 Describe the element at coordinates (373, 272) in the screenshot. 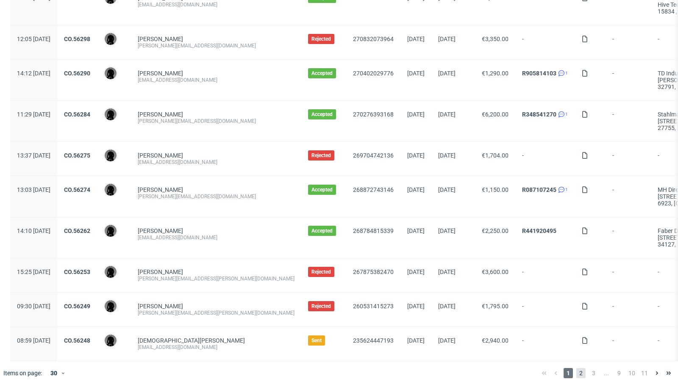

I see `a: 267875382470` at that location.